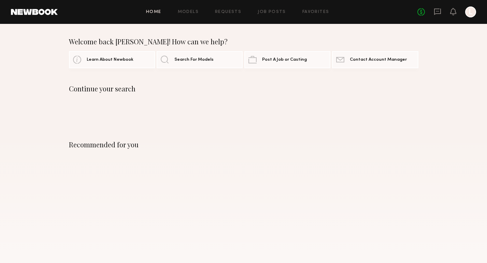  I want to click on span: Contact Account Manager, so click(378, 60).